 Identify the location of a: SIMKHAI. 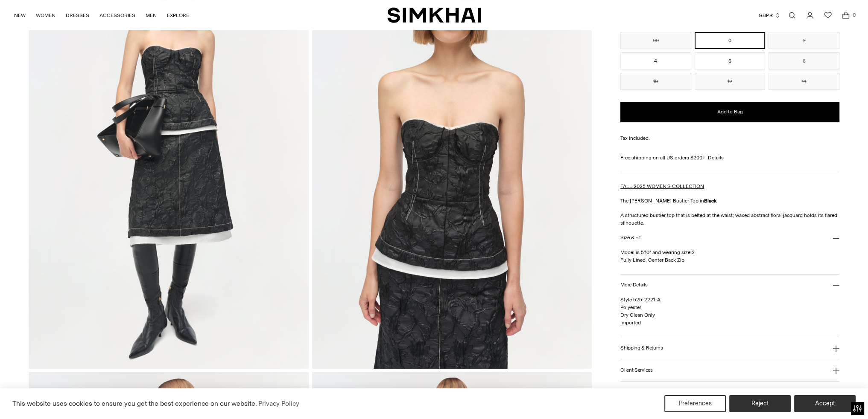
(434, 15).